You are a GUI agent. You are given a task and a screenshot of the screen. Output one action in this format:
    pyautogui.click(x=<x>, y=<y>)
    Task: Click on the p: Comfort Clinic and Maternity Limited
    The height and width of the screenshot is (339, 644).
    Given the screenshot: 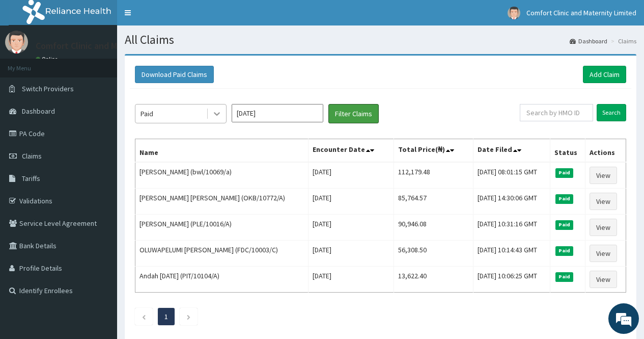 What is the action you would take?
    pyautogui.click(x=108, y=46)
    